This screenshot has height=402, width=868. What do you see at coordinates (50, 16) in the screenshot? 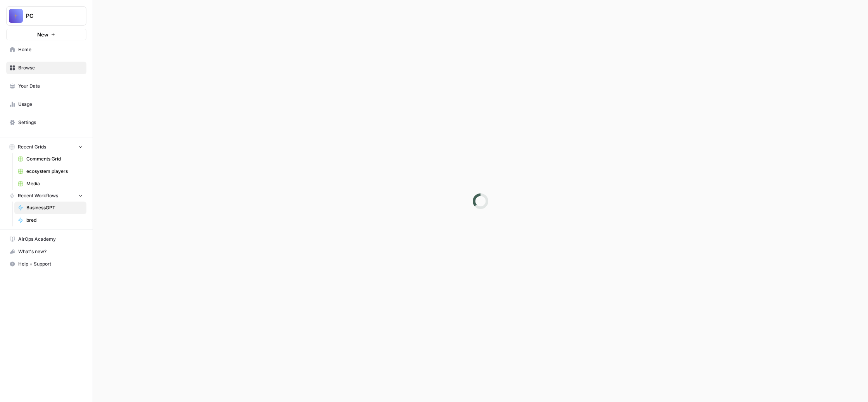
I see `span: PC` at bounding box center [50, 16].